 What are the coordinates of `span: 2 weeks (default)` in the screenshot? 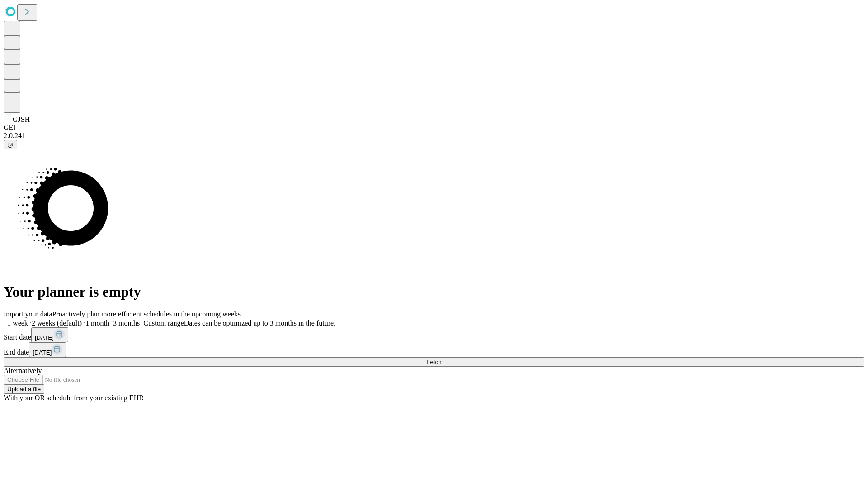 It's located at (56, 322).